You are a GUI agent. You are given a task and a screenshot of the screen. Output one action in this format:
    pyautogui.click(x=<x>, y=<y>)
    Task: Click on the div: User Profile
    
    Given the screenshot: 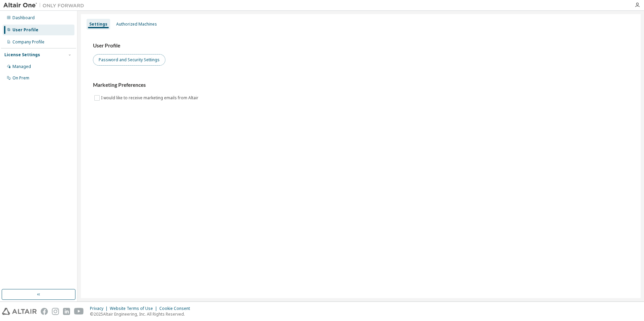 What is the action you would take?
    pyautogui.click(x=26, y=30)
    